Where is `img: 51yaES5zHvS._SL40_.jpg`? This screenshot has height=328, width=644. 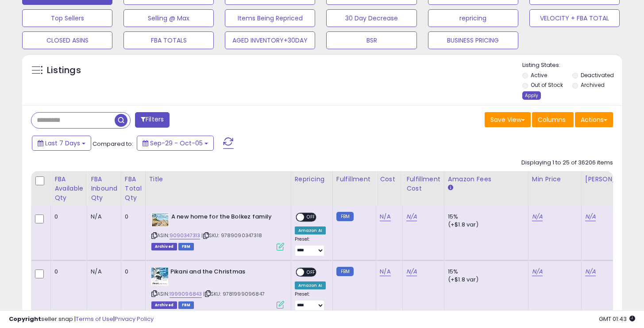 img: 51yaES5zHvS._SL40_.jpg is located at coordinates (160, 220).